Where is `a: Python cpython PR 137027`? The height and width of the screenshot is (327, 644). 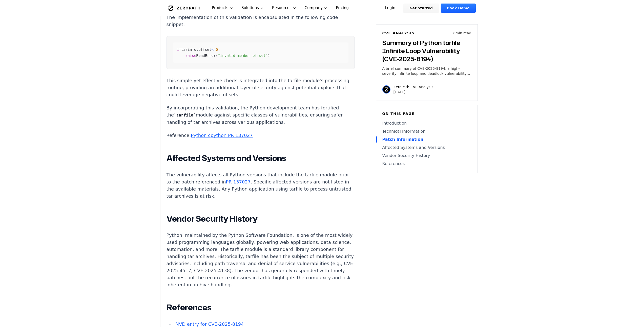 a: Python cpython PR 137027 is located at coordinates (221, 135).